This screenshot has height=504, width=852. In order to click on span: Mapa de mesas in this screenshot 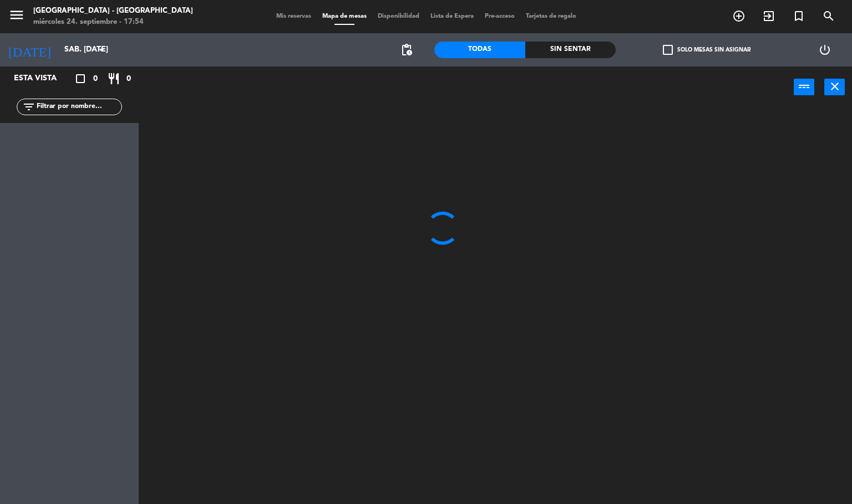, I will do `click(345, 16)`.